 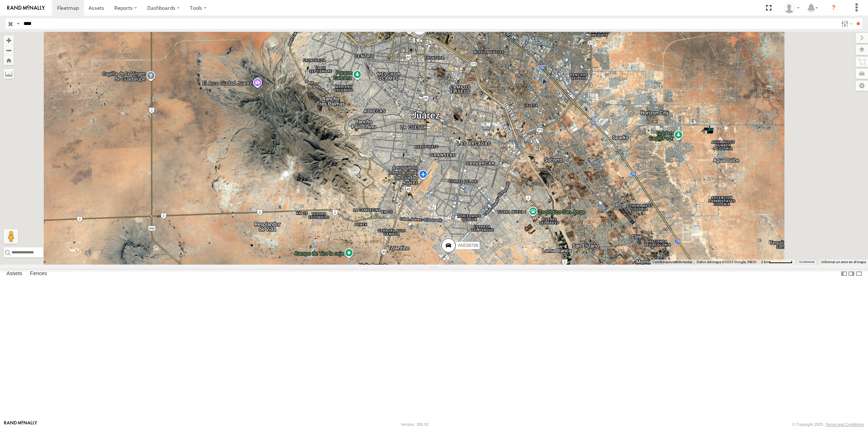 What do you see at coordinates (844, 274) in the screenshot?
I see `label: Dock Summary Table to the Left` at bounding box center [844, 274].